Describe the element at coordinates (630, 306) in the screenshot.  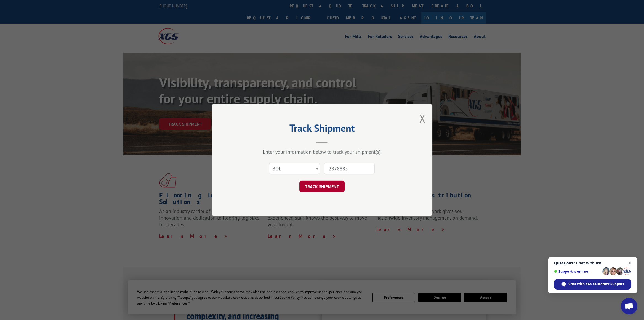
I see `div: Open chat` at that location.